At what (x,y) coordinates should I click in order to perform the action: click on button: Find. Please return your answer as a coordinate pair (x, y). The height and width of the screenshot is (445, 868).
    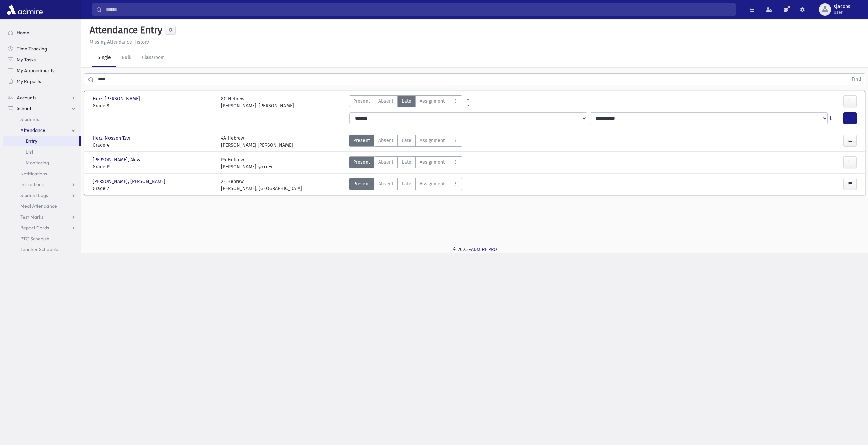
    Looking at the image, I should click on (856, 79).